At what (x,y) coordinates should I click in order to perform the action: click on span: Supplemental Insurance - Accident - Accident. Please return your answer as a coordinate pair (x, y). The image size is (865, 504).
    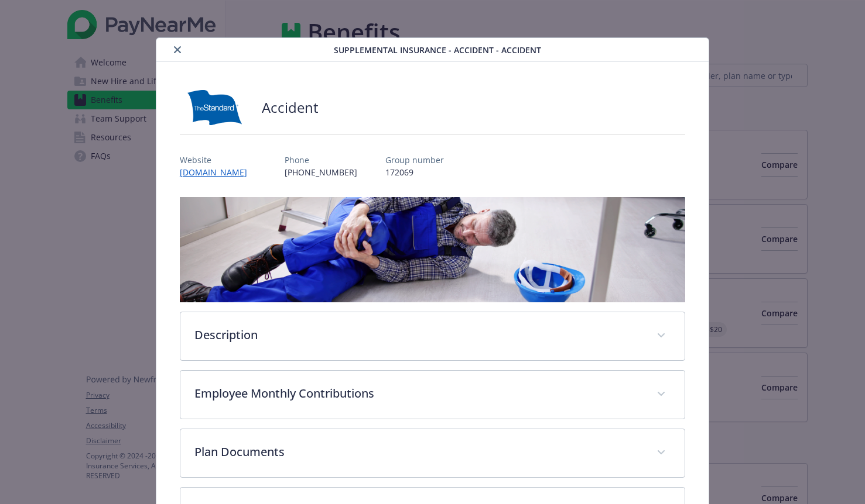
    Looking at the image, I should click on (437, 50).